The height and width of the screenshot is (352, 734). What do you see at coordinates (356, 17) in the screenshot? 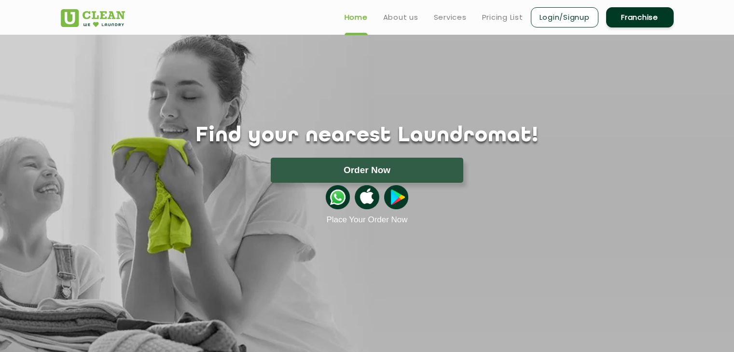
I see `a: Home` at bounding box center [356, 17].